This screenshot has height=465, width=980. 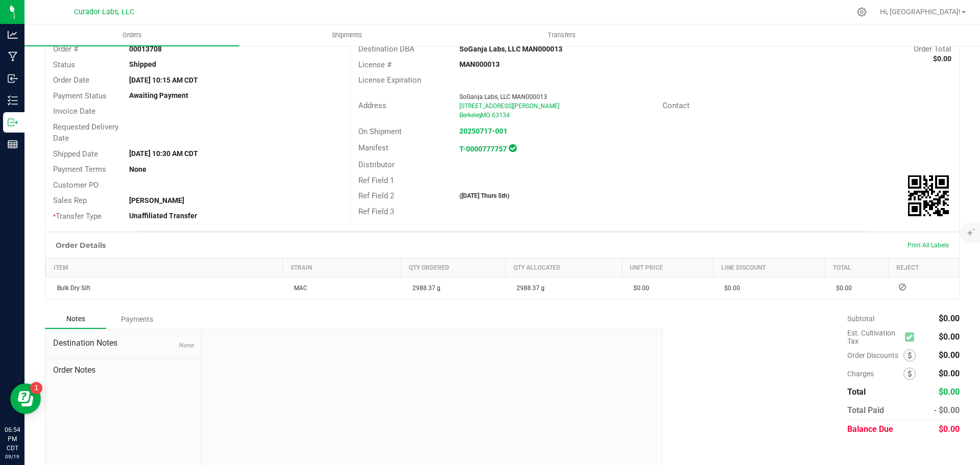 What do you see at coordinates (131, 35) in the screenshot?
I see `a: Orders` at bounding box center [131, 35].